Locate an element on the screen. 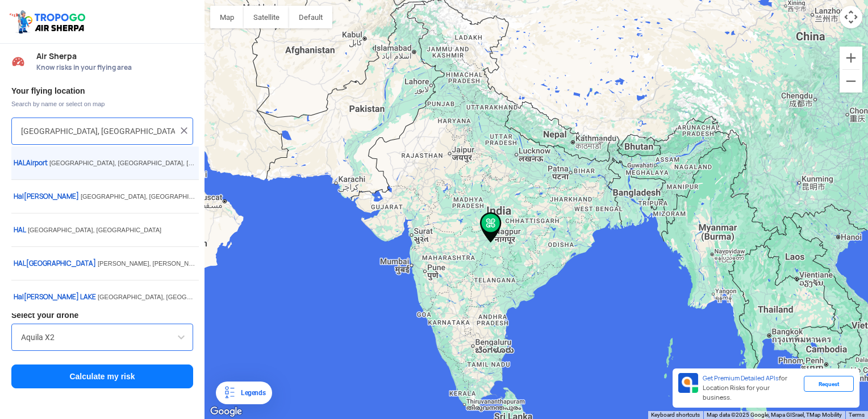 Image resolution: width=868 pixels, height=419 pixels. img: Premium APIs is located at coordinates (687, 383).